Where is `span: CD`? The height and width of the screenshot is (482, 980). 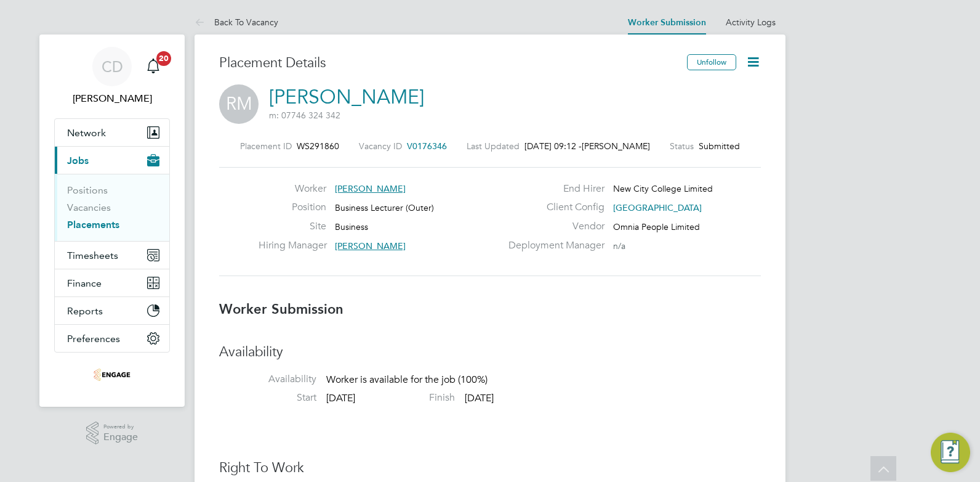
span: CD is located at coordinates (112, 67).